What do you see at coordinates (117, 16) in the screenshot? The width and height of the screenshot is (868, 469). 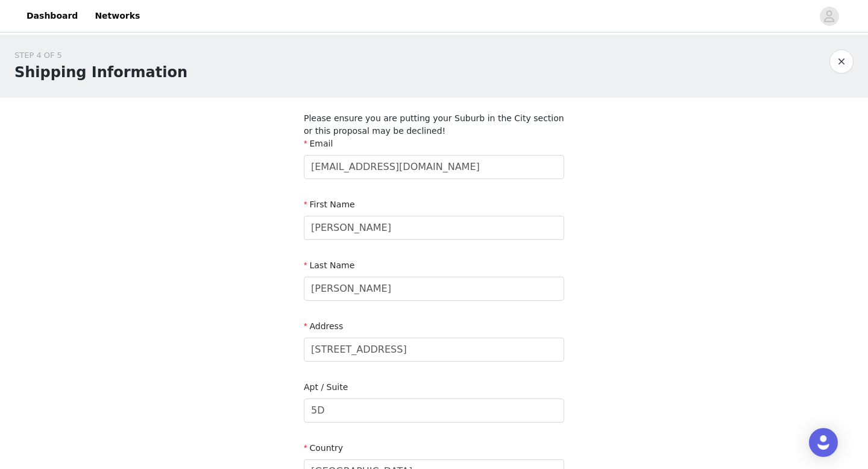 I see `a: Networks` at bounding box center [117, 16].